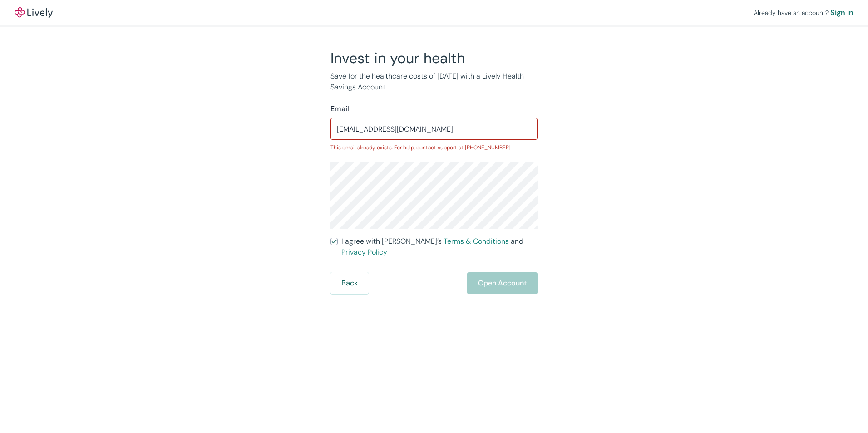  I want to click on button: Back, so click(350, 283).